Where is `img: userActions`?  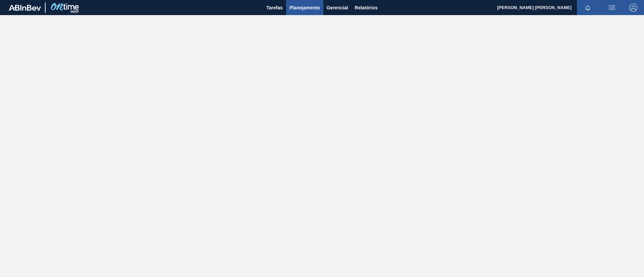
img: userActions is located at coordinates (612, 8).